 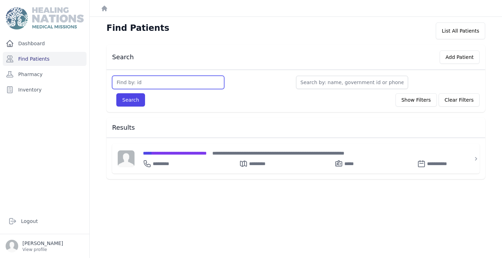 I want to click on h1: Find Patients, so click(x=138, y=28).